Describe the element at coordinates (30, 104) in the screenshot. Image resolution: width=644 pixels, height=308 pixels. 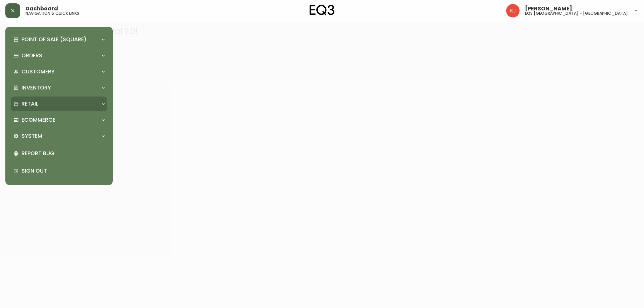
I see `p: Retail` at that location.